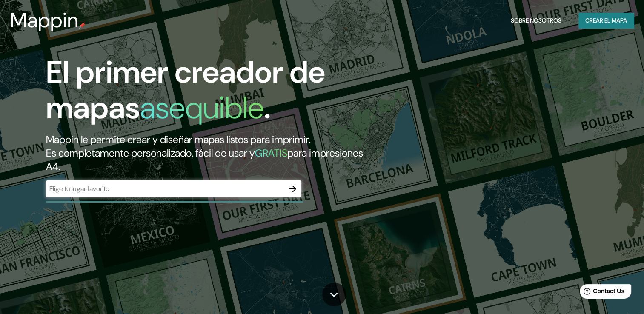  Describe the element at coordinates (606, 20) in the screenshot. I see `font: Crear el mapa` at that location.